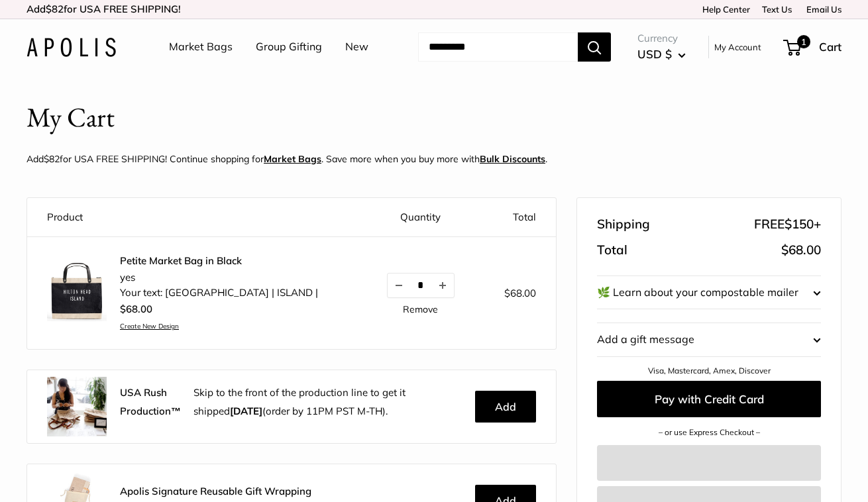  Describe the element at coordinates (661, 39) in the screenshot. I see `span: Currency` at that location.